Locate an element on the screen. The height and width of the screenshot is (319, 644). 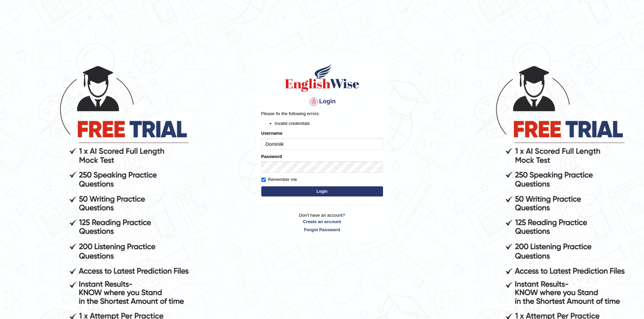
a: Forgot Password is located at coordinates (322, 229).